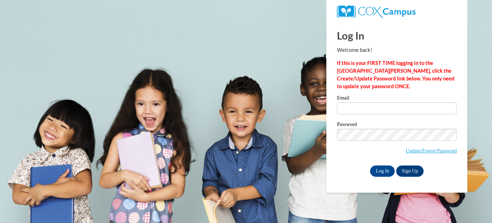 Image resolution: width=492 pixels, height=223 pixels. What do you see at coordinates (431, 150) in the screenshot?
I see `a: Update/Forgot Password` at bounding box center [431, 150].